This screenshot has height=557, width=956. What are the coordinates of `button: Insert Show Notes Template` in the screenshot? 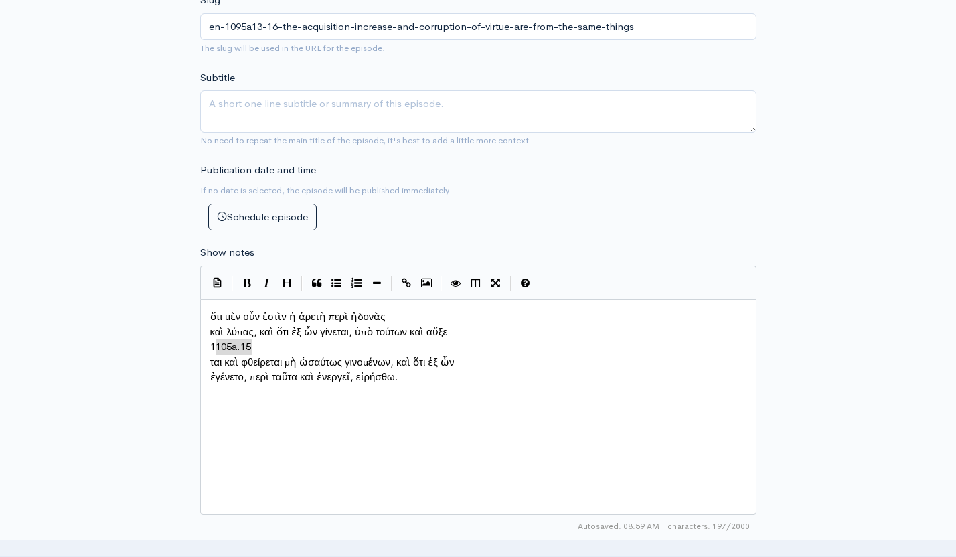 It's located at (218, 282).